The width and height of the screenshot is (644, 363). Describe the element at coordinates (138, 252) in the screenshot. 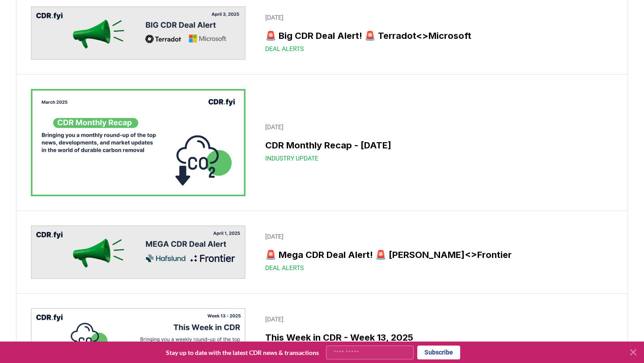

I see `img: 🚨 Mega CDR Deal Alert! 🚨 Hafslund Celsio<>Frontier blog post image` at that location.